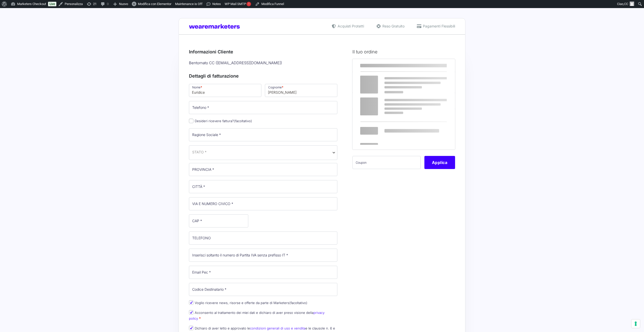  I want to click on input: Nome *, so click(225, 90).